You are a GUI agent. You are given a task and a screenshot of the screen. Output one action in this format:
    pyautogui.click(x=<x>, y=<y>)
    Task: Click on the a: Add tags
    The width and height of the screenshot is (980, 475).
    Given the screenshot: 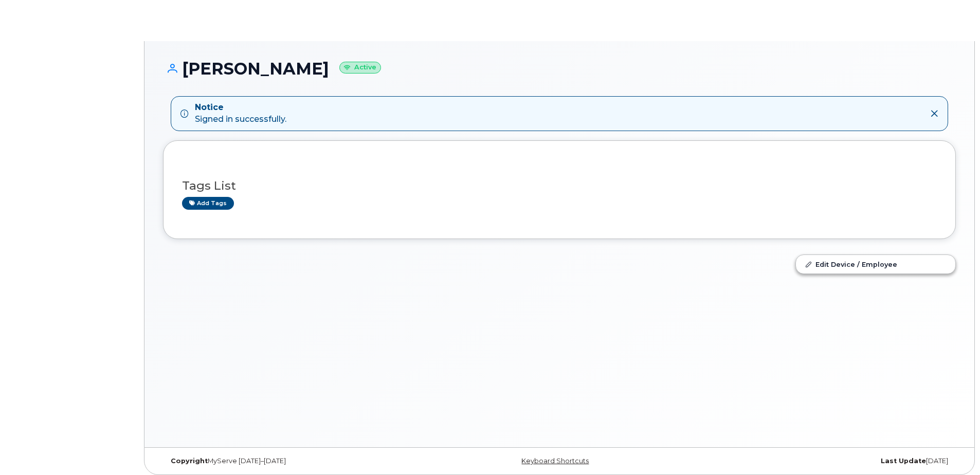 What is the action you would take?
    pyautogui.click(x=208, y=203)
    